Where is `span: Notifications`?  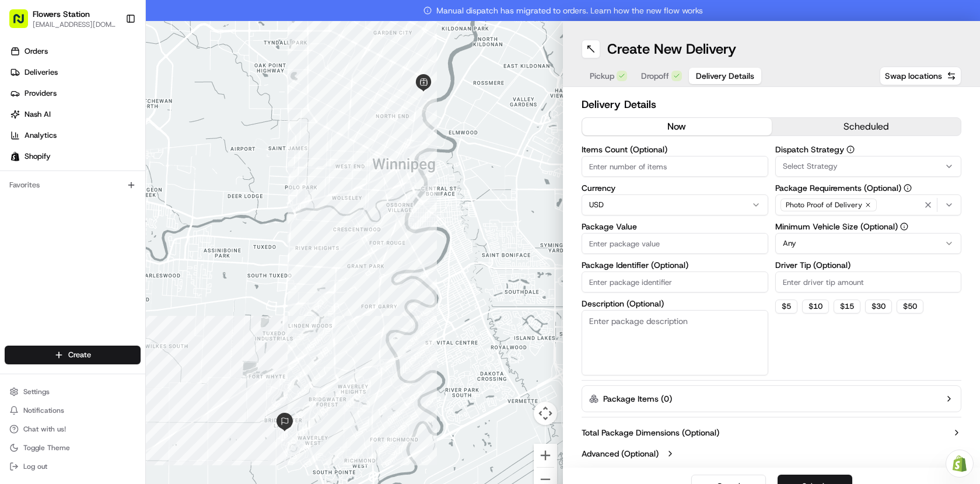
span: Notifications is located at coordinates (43, 410).